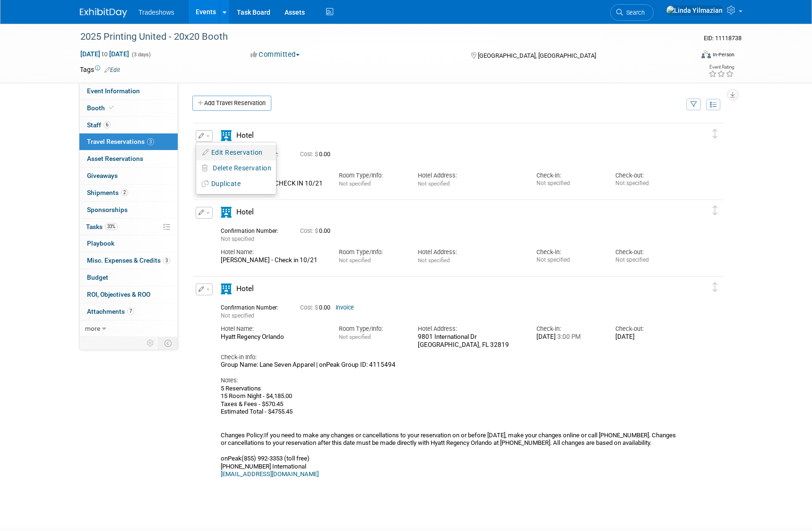 Image resolution: width=812 pixels, height=531 pixels. Describe the element at coordinates (129, 158) in the screenshot. I see `a: Asset Reservations` at that location.